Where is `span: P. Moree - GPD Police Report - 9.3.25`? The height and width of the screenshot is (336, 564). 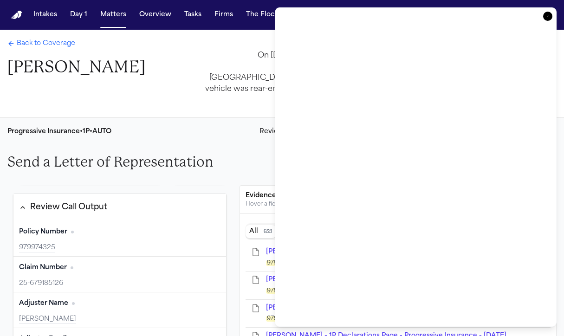
span: P. Moree - GPD Police Report - 9.3.25 is located at coordinates (343, 252).